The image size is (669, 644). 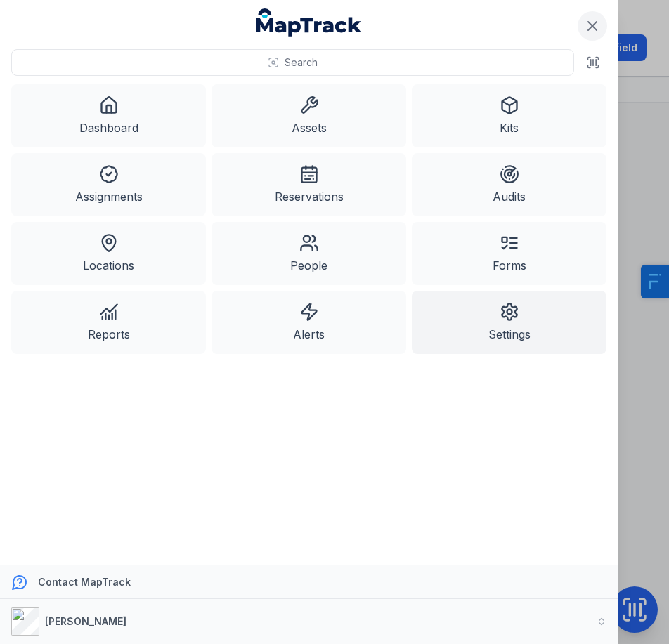 I want to click on a: Reports, so click(x=109, y=322).